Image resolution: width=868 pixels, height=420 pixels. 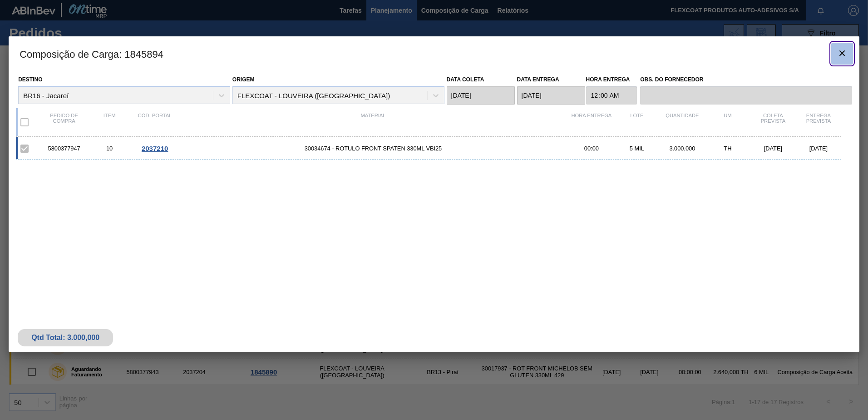 I want to click on div: 3.000,000, so click(x=682, y=148).